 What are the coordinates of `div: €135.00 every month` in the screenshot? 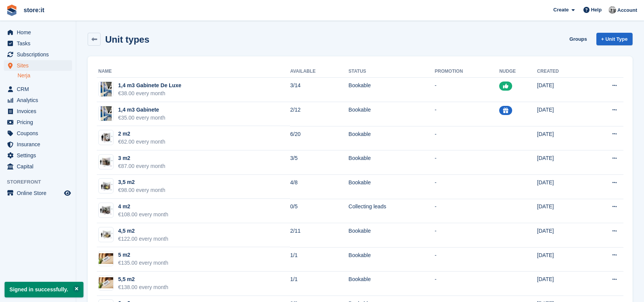 It's located at (143, 263).